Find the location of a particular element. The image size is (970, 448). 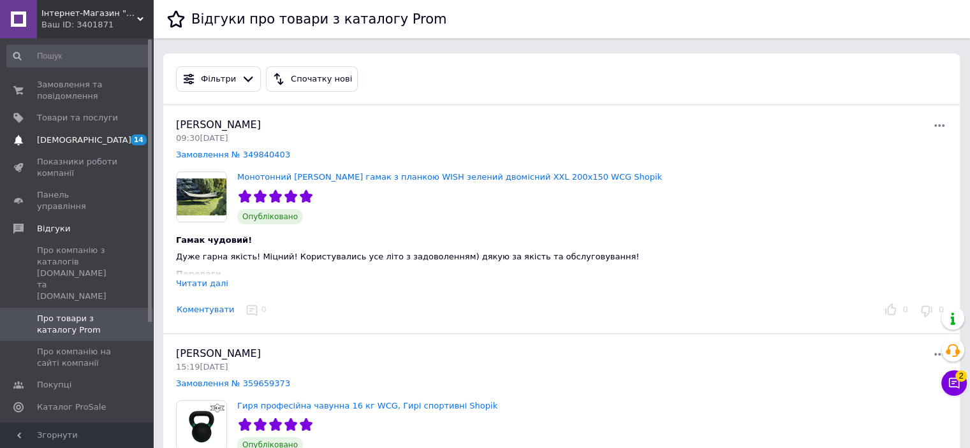

div: Читати далі is located at coordinates (202, 283).